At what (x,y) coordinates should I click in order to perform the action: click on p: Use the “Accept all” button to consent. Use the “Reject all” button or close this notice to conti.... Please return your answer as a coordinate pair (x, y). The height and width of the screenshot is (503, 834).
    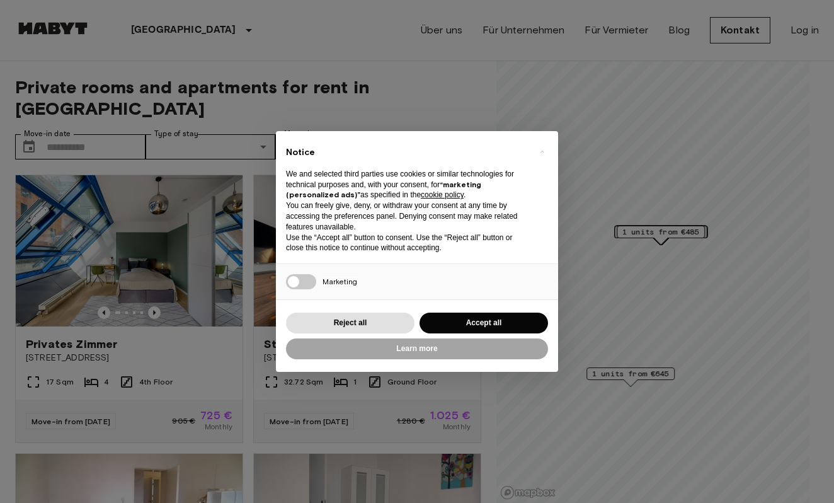
    Looking at the image, I should click on (407, 243).